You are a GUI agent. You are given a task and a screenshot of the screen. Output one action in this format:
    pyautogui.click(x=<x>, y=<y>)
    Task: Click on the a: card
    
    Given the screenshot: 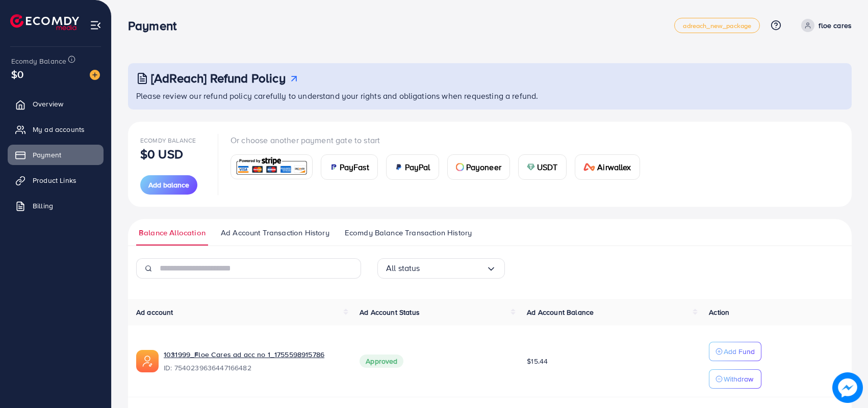 What is the action you would take?
    pyautogui.click(x=271, y=166)
    